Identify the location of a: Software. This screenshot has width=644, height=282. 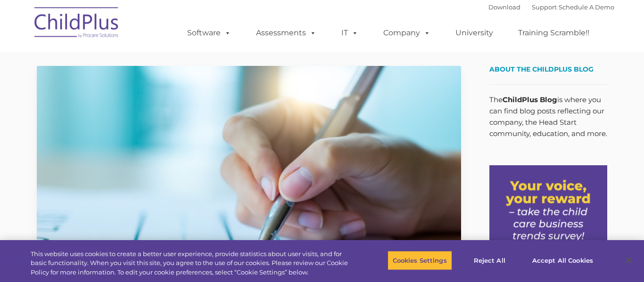
(209, 33).